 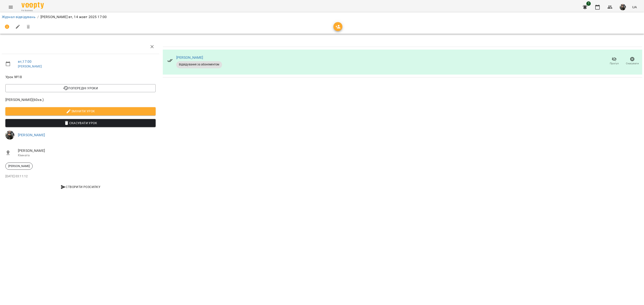 What do you see at coordinates (81, 123) in the screenshot?
I see `button: Скасувати Урок` at bounding box center [81, 123].